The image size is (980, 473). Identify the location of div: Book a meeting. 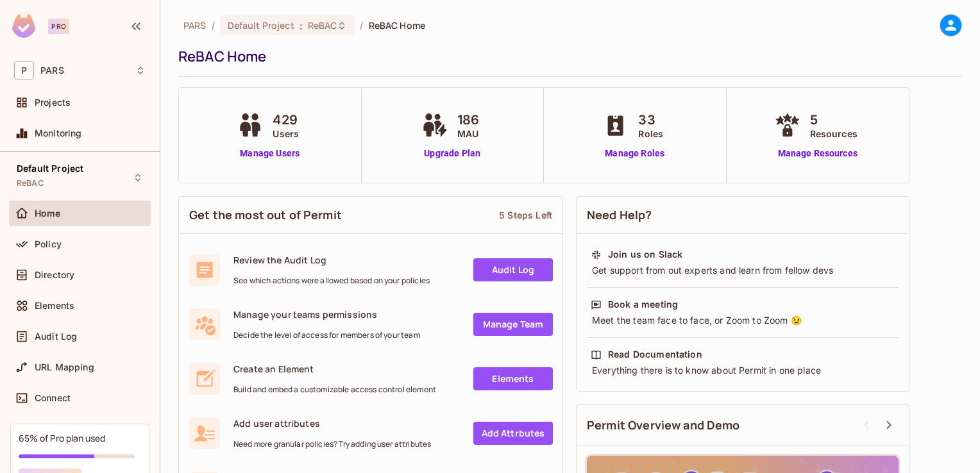
(643, 304).